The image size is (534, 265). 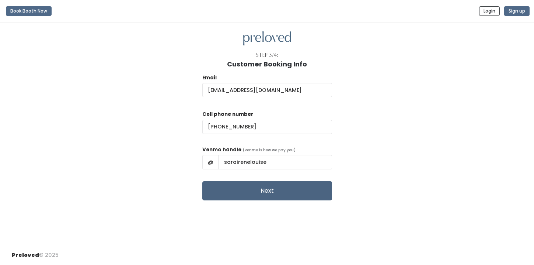 I want to click on button: Next, so click(x=267, y=191).